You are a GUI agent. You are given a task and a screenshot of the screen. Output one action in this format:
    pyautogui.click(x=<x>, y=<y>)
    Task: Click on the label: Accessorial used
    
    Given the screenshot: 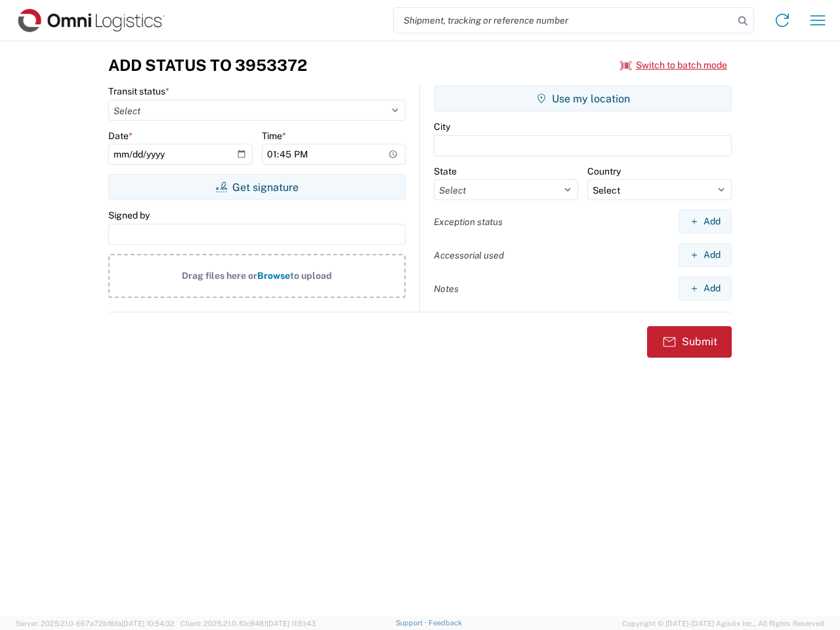 What is the action you would take?
    pyautogui.click(x=469, y=255)
    